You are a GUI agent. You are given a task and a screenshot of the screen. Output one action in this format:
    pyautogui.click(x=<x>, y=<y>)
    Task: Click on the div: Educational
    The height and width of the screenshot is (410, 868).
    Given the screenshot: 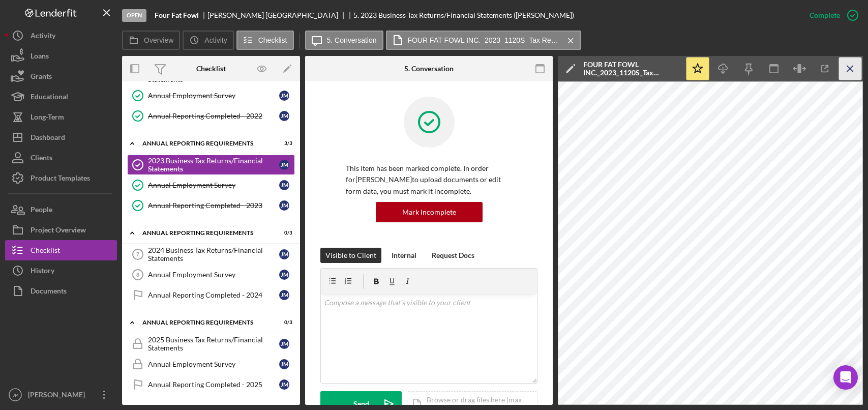 What is the action you would take?
    pyautogui.click(x=50, y=98)
    